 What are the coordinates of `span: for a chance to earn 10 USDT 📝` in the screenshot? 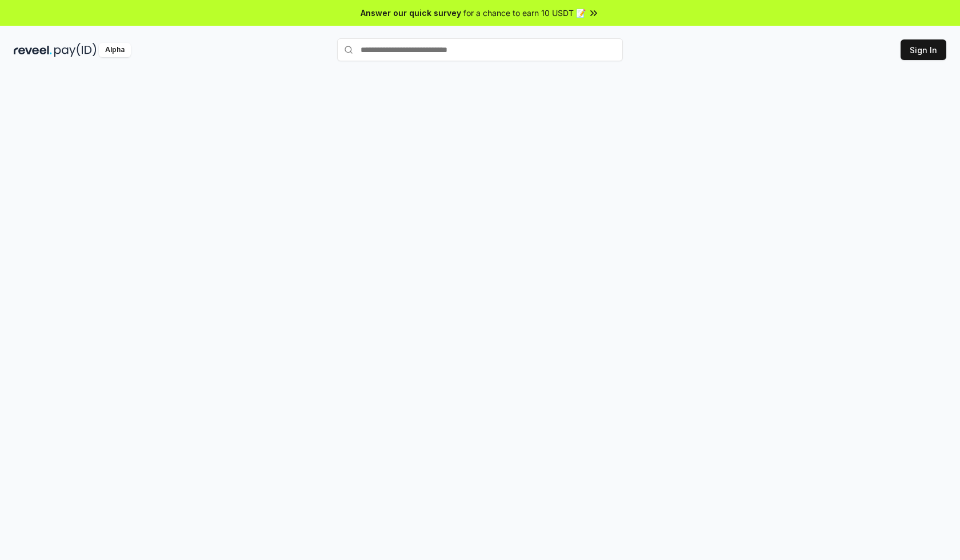 It's located at (524, 12).